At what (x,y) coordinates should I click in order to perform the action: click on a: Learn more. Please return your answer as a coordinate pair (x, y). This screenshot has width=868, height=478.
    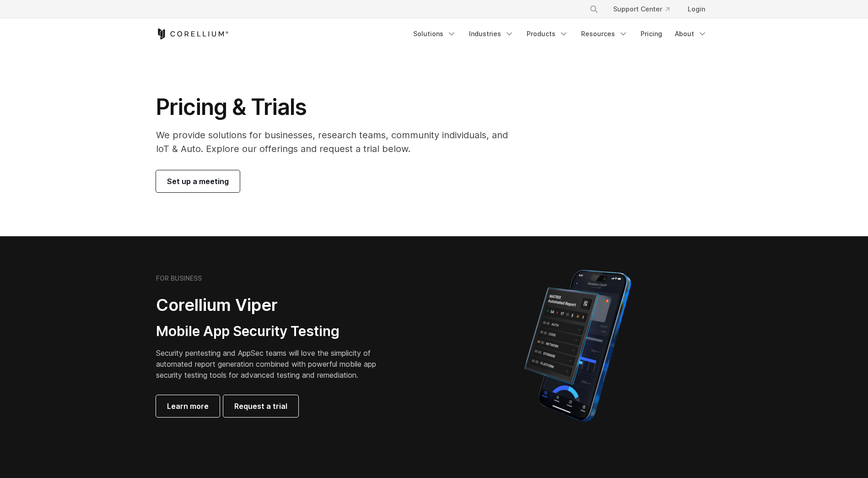
    Looking at the image, I should click on (187, 406).